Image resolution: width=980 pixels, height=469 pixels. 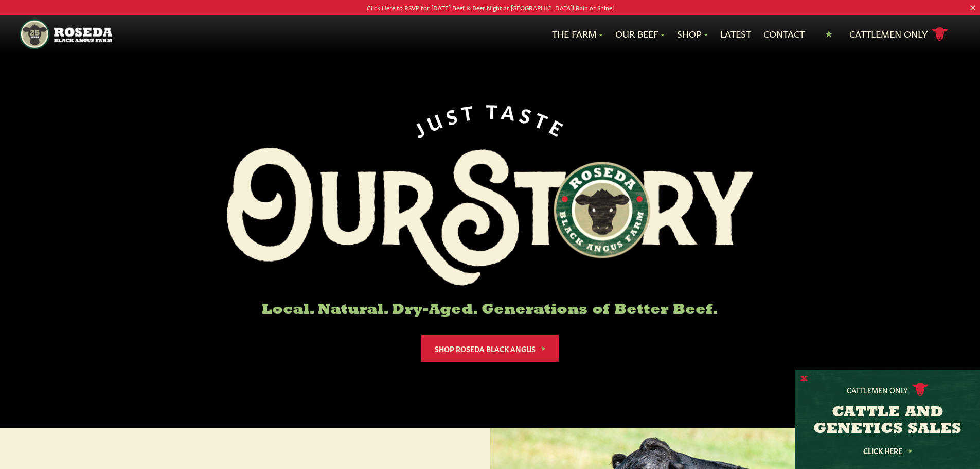 What do you see at coordinates (490, 348) in the screenshot?
I see `a: Shop Roseda Black Angus` at bounding box center [490, 348].